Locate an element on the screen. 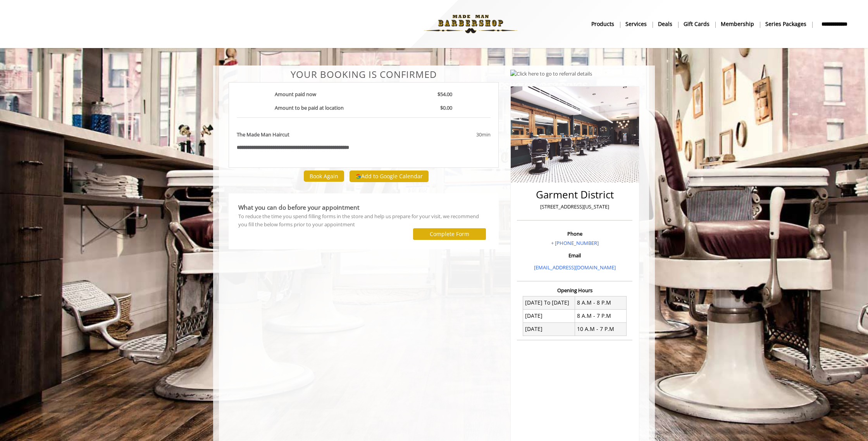 This screenshot has height=441, width=868. a: ServicesServices is located at coordinates (636, 24).